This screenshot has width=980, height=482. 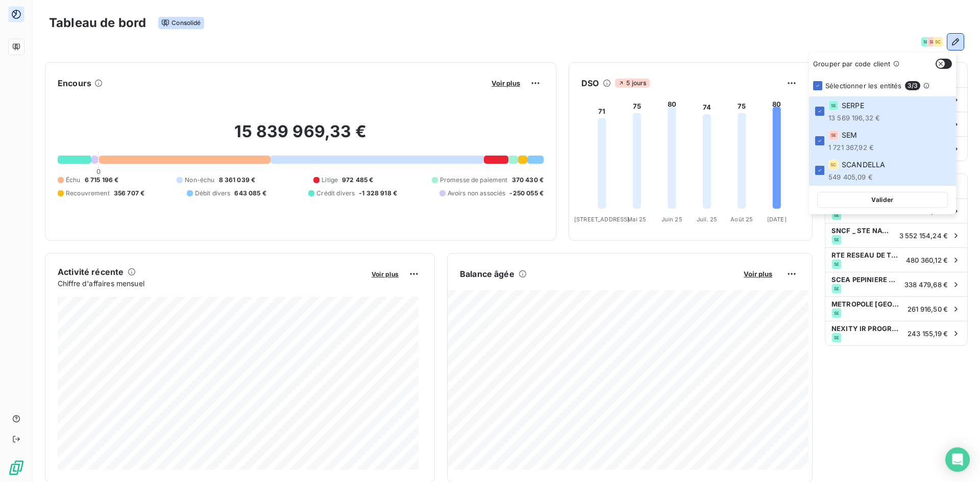 I want to click on span: 643 085 €, so click(x=250, y=193).